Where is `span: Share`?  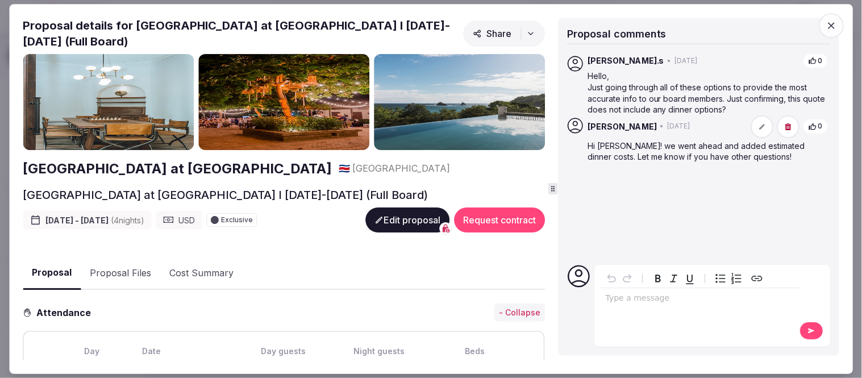 span: Share is located at coordinates (492, 34).